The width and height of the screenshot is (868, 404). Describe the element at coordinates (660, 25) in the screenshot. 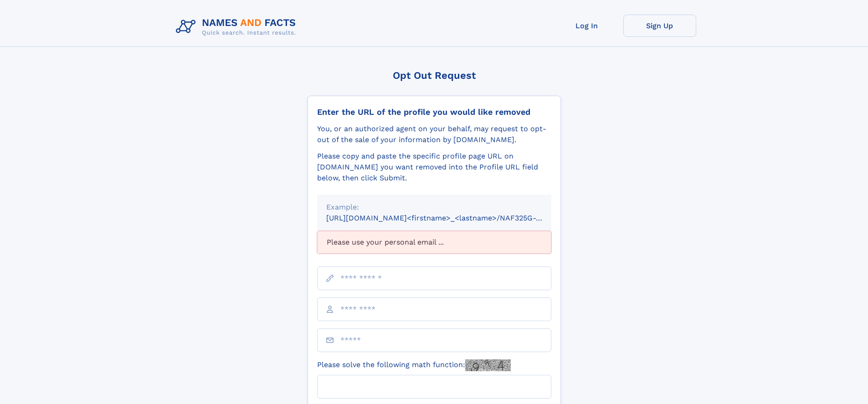

I see `a: Sign Up` at that location.